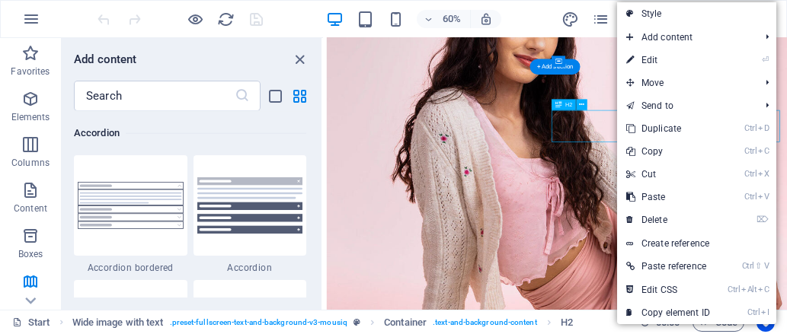  What do you see at coordinates (763, 128) in the screenshot?
I see `i: D` at bounding box center [763, 128].